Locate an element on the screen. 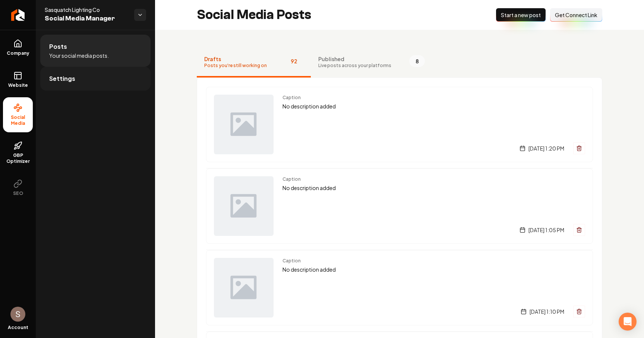 This screenshot has height=338, width=644. a: Settings is located at coordinates (95, 78).